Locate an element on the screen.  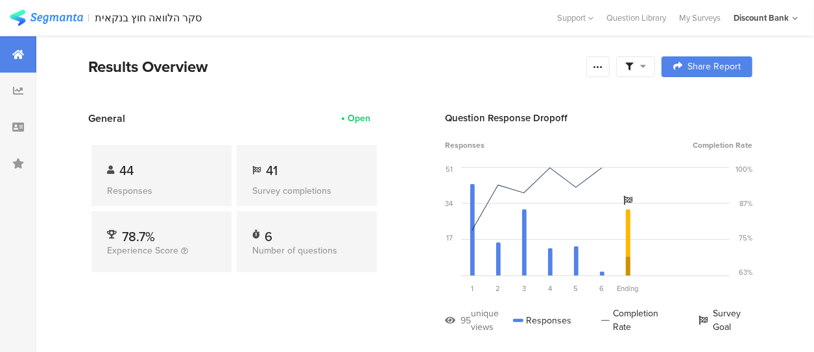
div: Question Library is located at coordinates (636, 18).